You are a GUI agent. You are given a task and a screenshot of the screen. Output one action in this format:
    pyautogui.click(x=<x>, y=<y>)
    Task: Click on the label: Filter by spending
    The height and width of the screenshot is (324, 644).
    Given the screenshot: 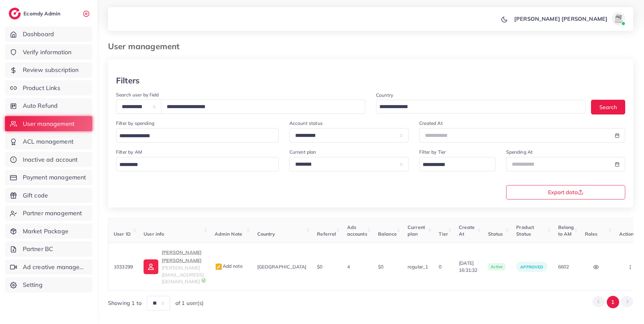 What is the action you would take?
    pyautogui.click(x=135, y=123)
    